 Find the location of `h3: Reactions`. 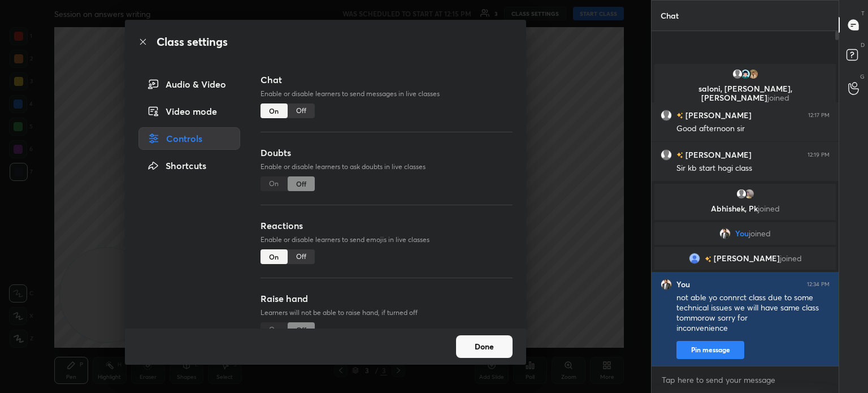

h3: Reactions is located at coordinates (386, 226).